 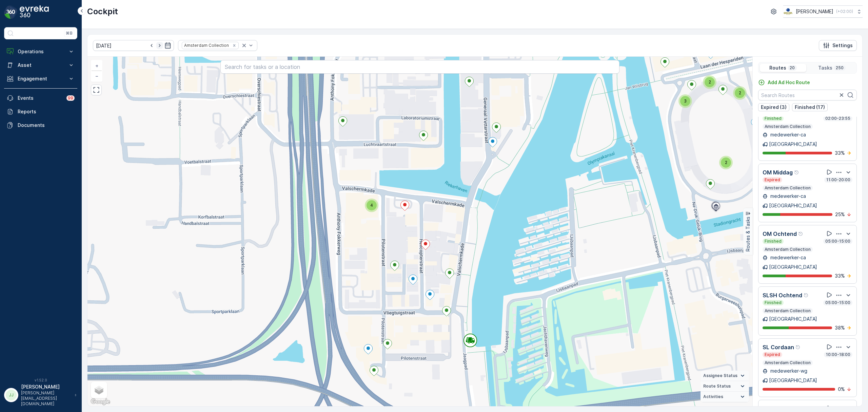 What do you see at coordinates (41, 65) in the screenshot?
I see `button: Asset` at bounding box center [41, 65].